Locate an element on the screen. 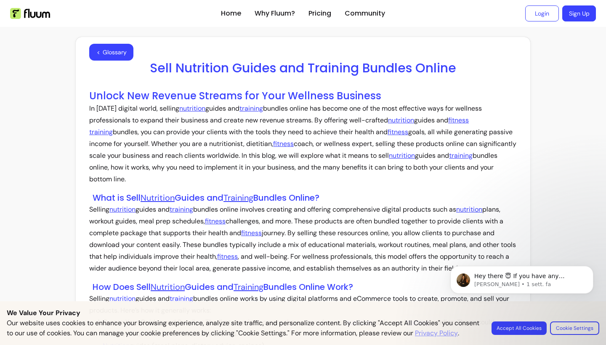 This screenshot has height=345, width=606. a: Home is located at coordinates (231, 13).